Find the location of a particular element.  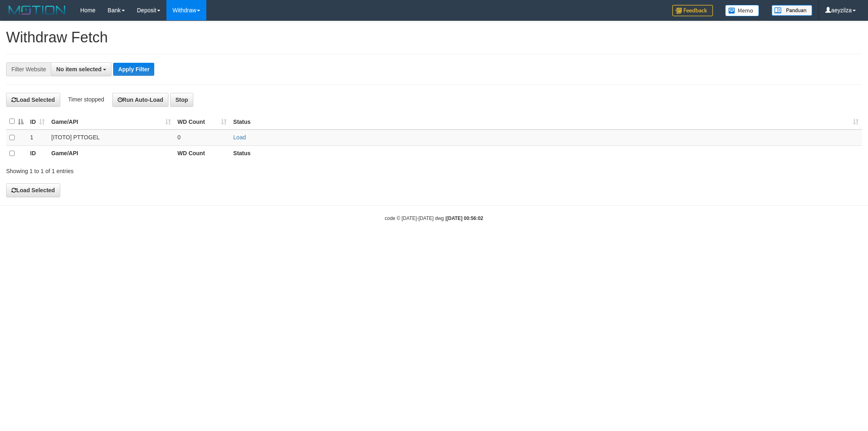

img: Feedback.jpg is located at coordinates (693, 11).